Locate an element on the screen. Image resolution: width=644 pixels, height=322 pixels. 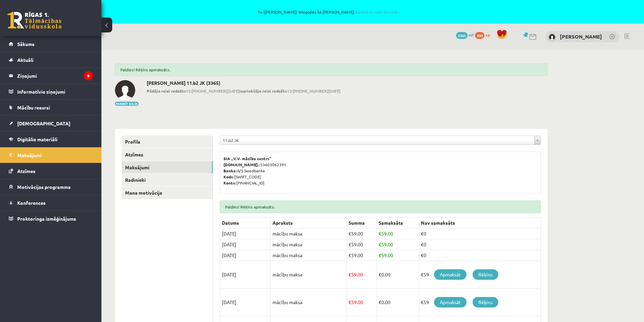
span: Konferences is located at coordinates (32, 202).